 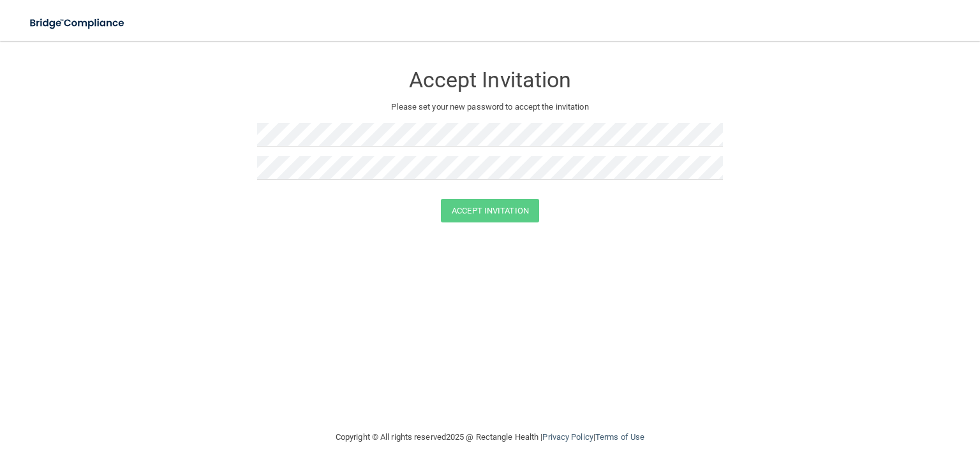 What do you see at coordinates (490, 438) in the screenshot?
I see `div: Copyright © All rights reserved 2025 @ Rectangle Health | |` at bounding box center [490, 438].